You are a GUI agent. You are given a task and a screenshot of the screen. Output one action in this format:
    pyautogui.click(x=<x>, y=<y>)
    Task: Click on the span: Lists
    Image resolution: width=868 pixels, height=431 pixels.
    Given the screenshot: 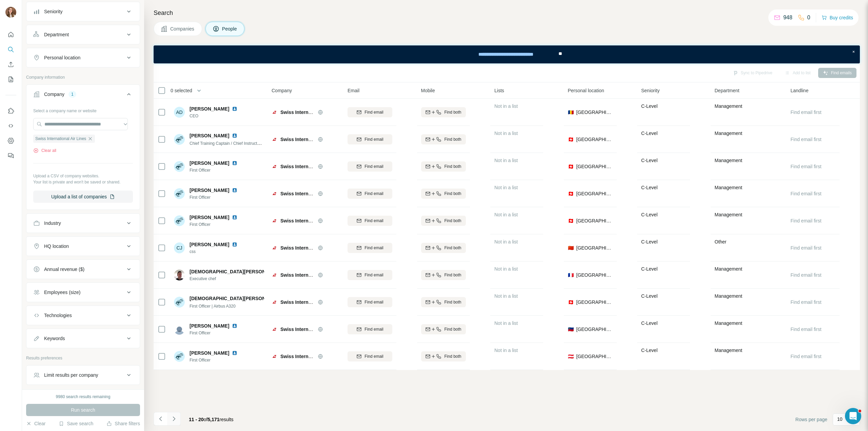 What is the action you would take?
    pyautogui.click(x=499, y=91)
    